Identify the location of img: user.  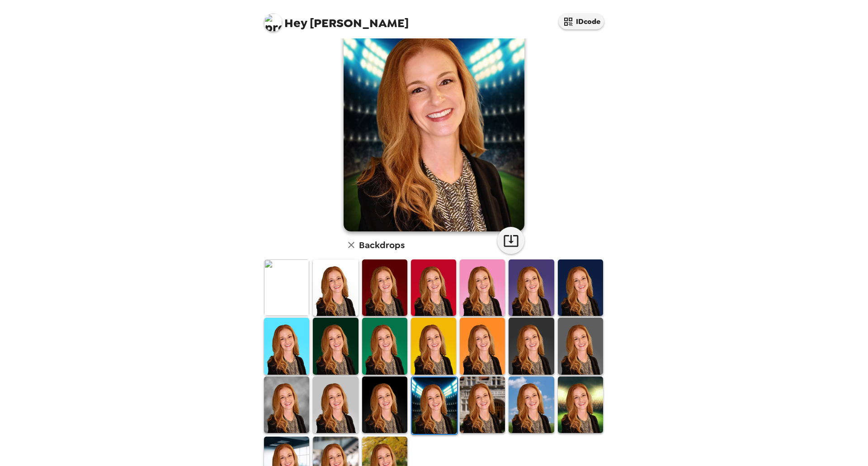
(434, 118).